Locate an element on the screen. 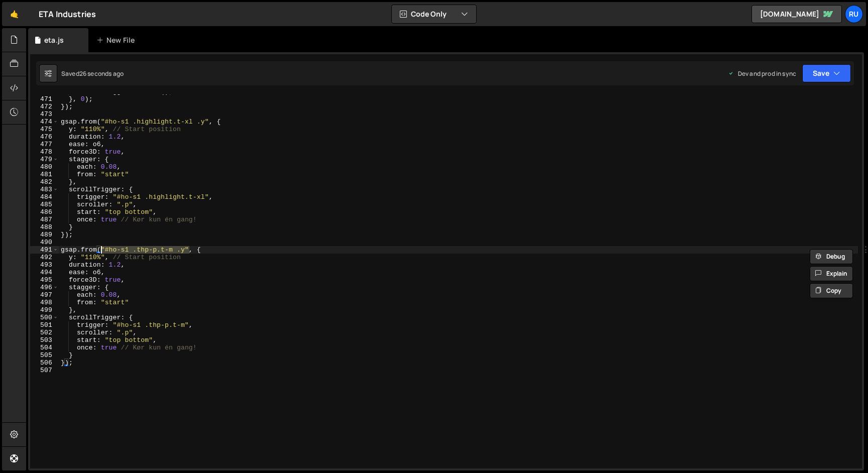 The image size is (868, 473). div: 480 is located at coordinates (44, 167).